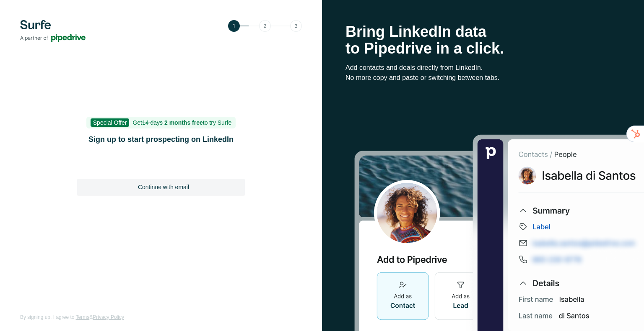 The width and height of the screenshot is (644, 331). What do you see at coordinates (53, 31) in the screenshot?
I see `img: Surfe's logo` at bounding box center [53, 31].